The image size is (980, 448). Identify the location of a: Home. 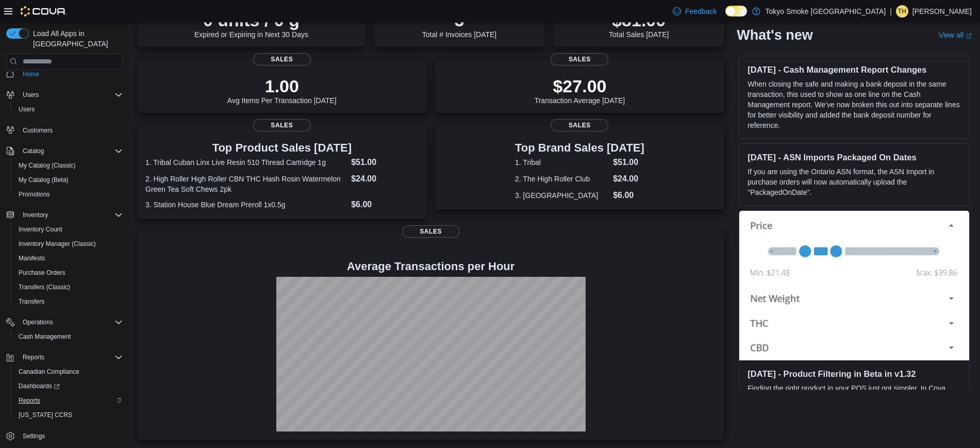
(31, 74).